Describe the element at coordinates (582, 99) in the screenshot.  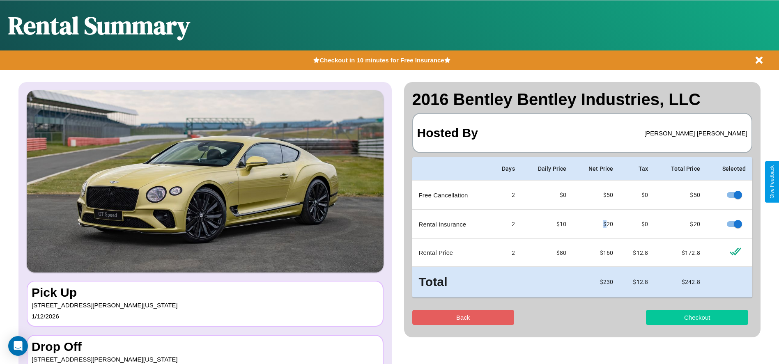
I see `h2: 2016 Bentley Bentley Industries, LLC` at that location.